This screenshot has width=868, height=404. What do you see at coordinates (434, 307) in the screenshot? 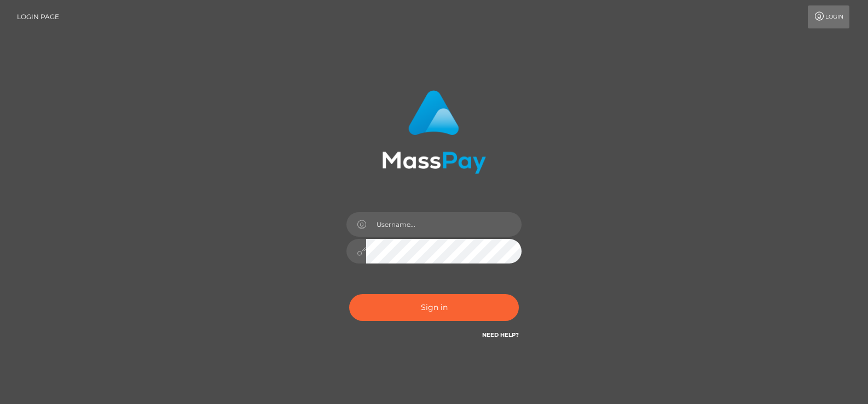
I see `button: Sign in` at bounding box center [434, 307].